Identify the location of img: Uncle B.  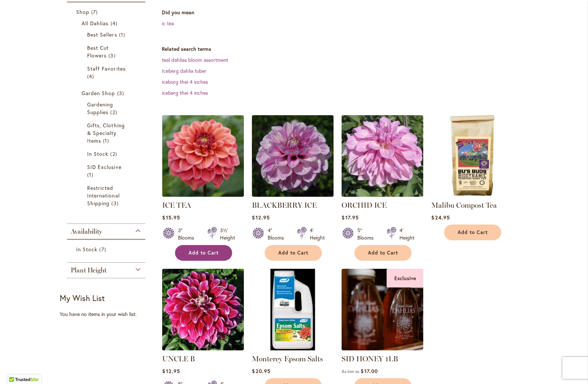
(203, 310).